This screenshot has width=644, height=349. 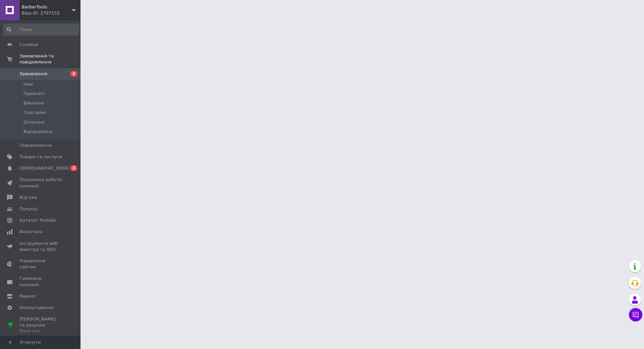 What do you see at coordinates (38, 220) in the screenshot?
I see `span: Каталог ProSale` at bounding box center [38, 220].